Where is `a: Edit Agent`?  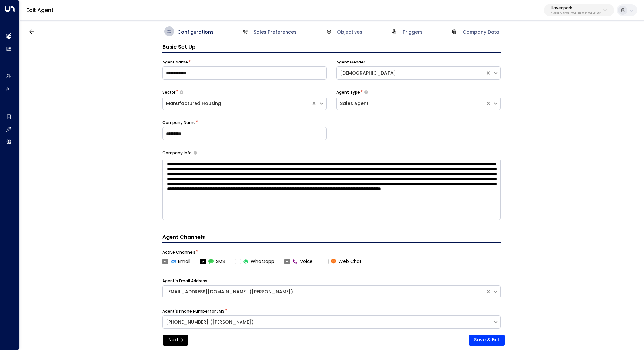 a: Edit Agent is located at coordinates (39, 10).